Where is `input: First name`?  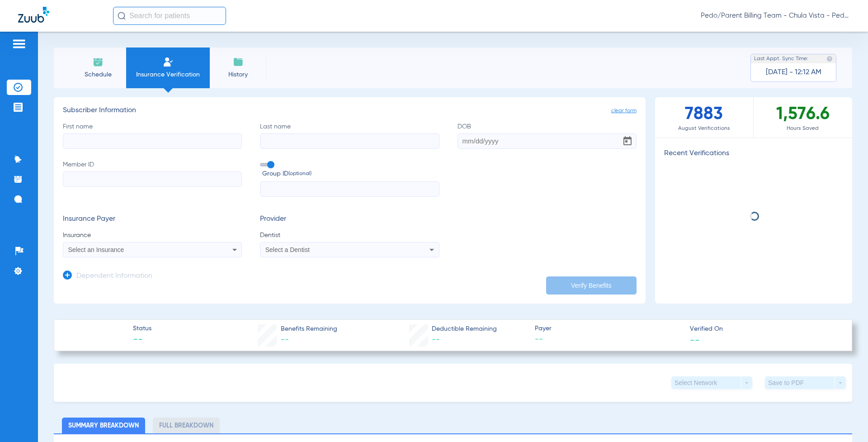
input: First name is located at coordinates (152, 141).